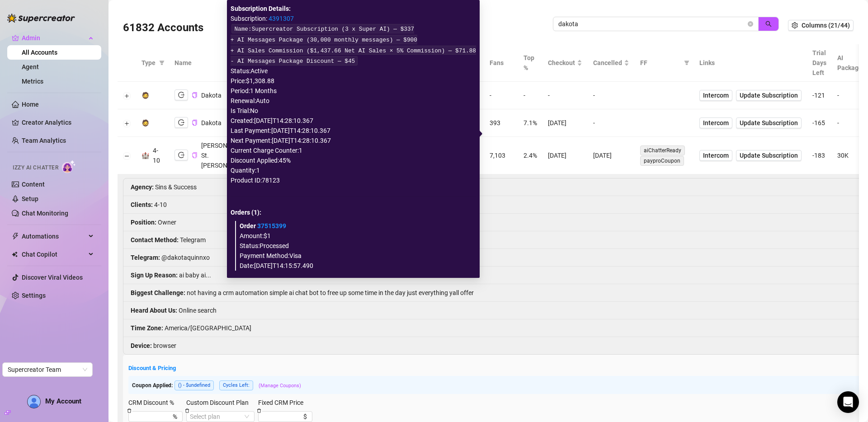 The width and height of the screenshot is (868, 422). What do you see at coordinates (30, 199) in the screenshot?
I see `a: Setup` at bounding box center [30, 199].